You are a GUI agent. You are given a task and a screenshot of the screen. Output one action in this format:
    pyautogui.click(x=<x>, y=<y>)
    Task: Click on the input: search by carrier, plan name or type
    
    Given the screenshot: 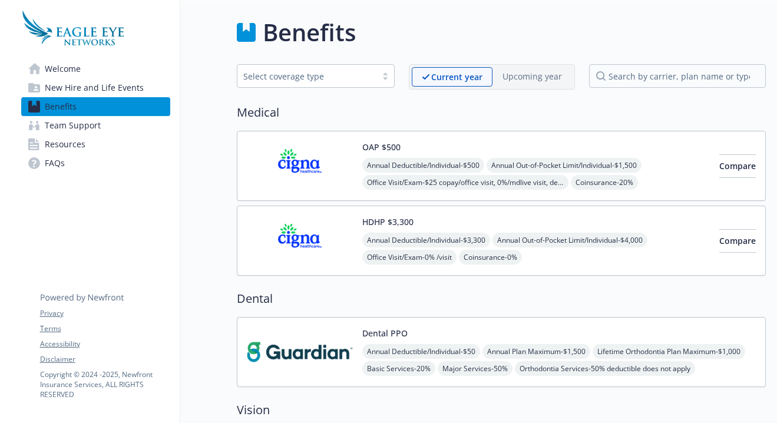 What is the action you would take?
    pyautogui.click(x=677, y=76)
    